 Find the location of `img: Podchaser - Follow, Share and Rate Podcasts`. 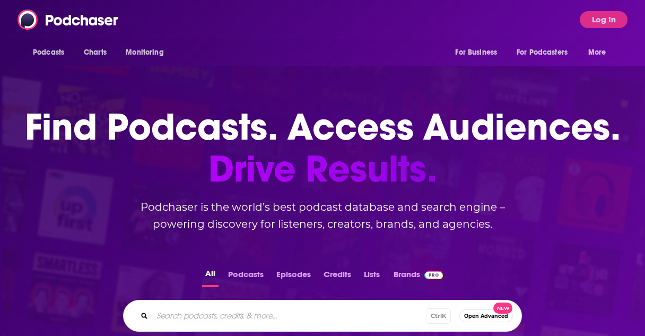

img: Podchaser - Follow, Share and Rate Podcasts is located at coordinates (68, 20).